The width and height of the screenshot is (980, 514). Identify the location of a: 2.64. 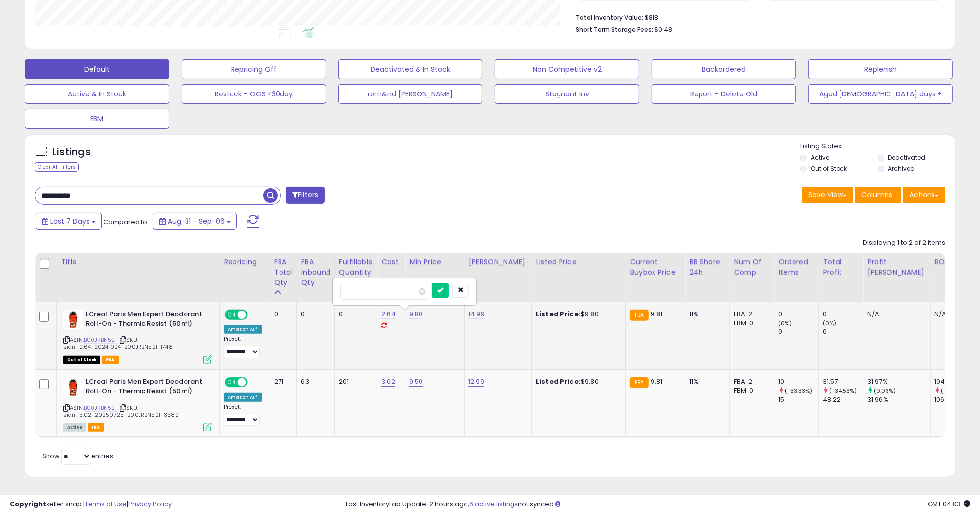
(388, 314).